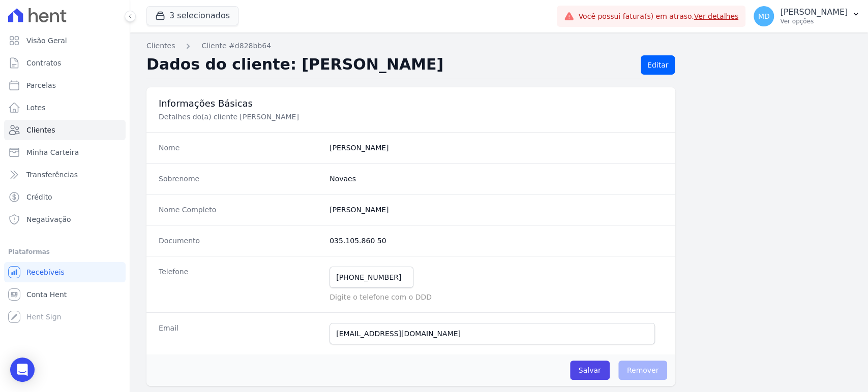 The width and height of the screenshot is (868, 392). I want to click on span: Transferências, so click(52, 175).